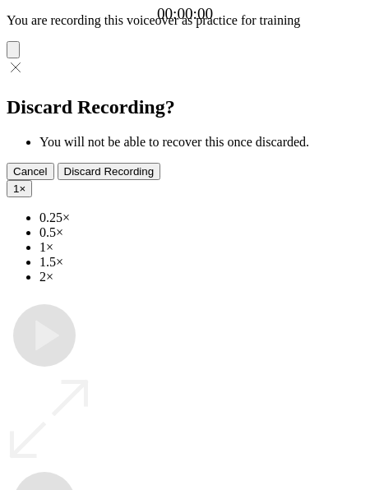 The height and width of the screenshot is (490, 370). What do you see at coordinates (202, 277) in the screenshot?
I see `li: 2×` at bounding box center [202, 277].